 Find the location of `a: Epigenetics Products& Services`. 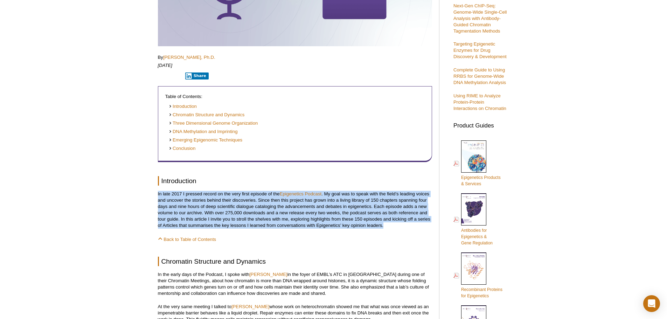

a: Epigenetics Products& Services is located at coordinates (477, 163).